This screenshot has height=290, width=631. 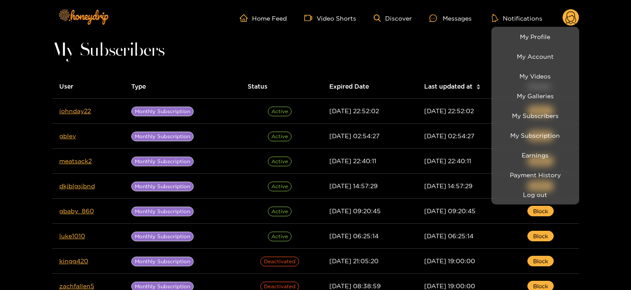 I want to click on button: Log out, so click(x=535, y=195).